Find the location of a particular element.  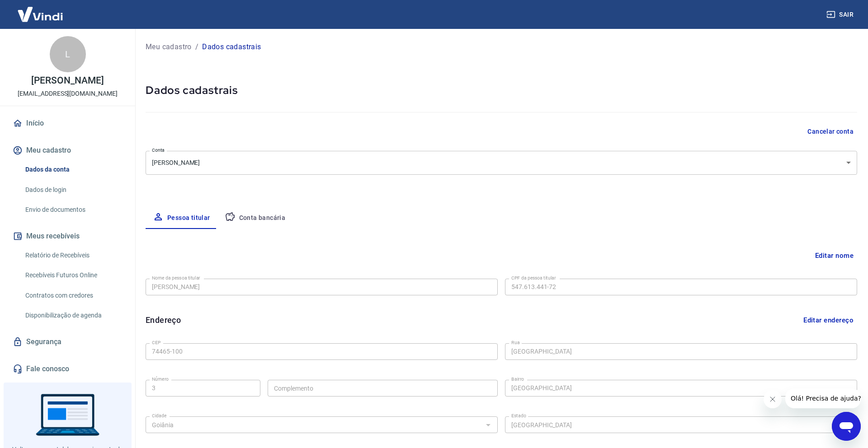

a: Recebíveis Futuros Online is located at coordinates (73, 275).